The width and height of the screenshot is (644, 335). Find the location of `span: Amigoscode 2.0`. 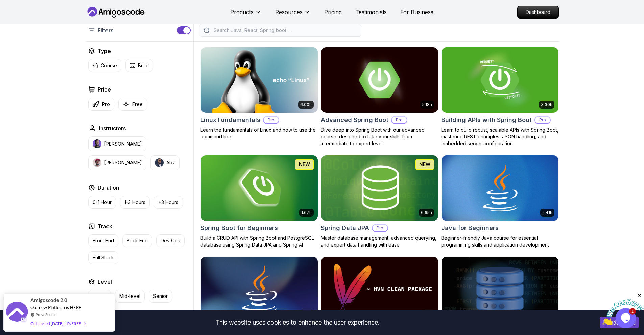

span: Amigoscode 2.0 is located at coordinates (48, 300).